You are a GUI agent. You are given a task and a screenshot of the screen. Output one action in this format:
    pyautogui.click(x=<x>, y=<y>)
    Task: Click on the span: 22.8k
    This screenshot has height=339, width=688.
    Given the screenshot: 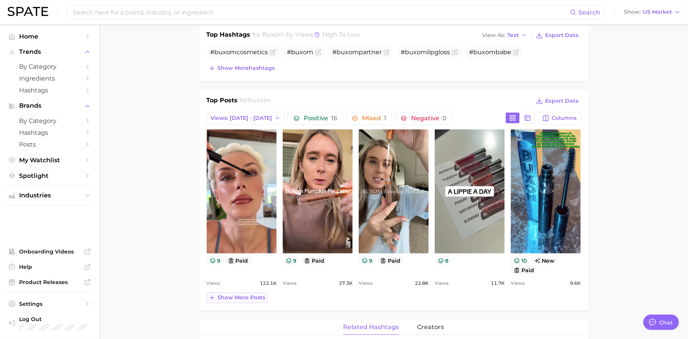 What is the action you would take?
    pyautogui.click(x=422, y=283)
    